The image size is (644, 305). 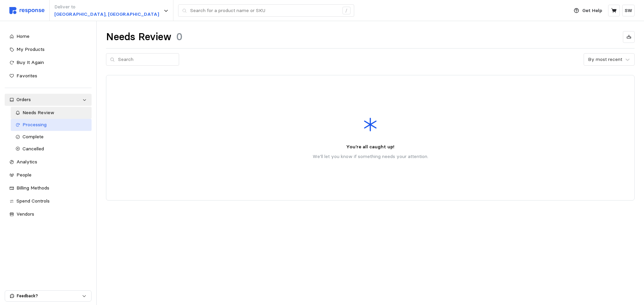 I want to click on a: Needs Review, so click(x=51, y=113).